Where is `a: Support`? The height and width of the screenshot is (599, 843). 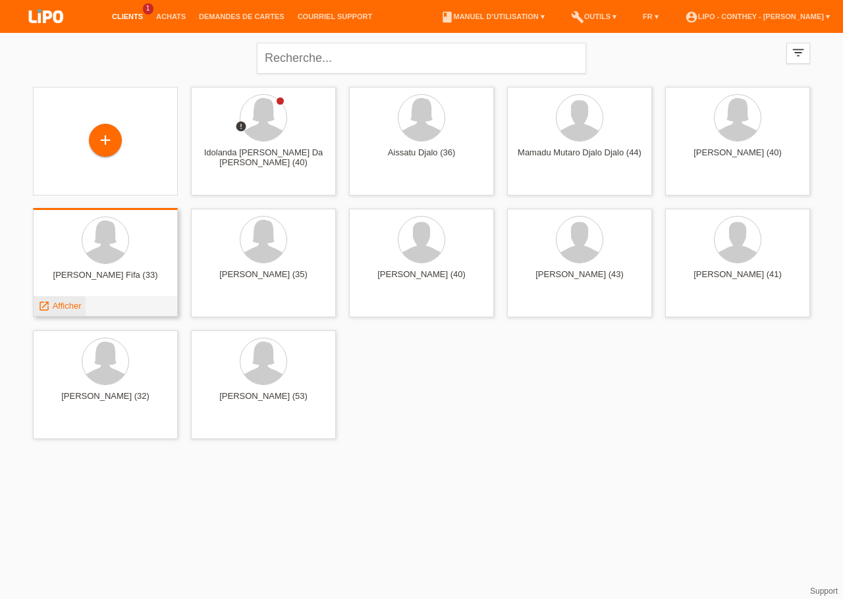 a: Support is located at coordinates (823, 591).